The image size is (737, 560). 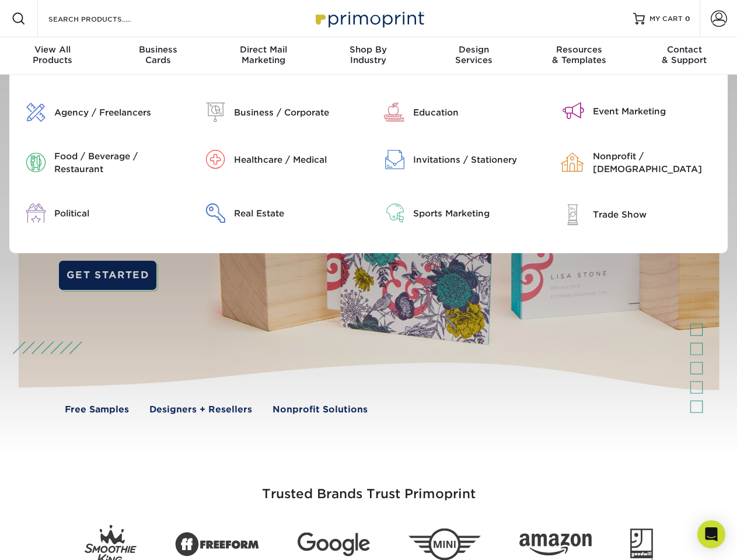 I want to click on a: Contact& Support, so click(x=684, y=56).